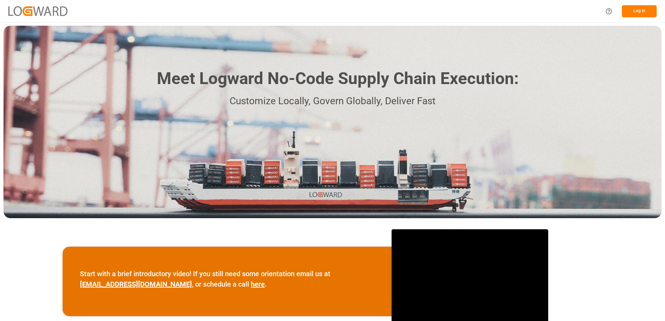 This screenshot has height=321, width=665. What do you see at coordinates (332, 101) in the screenshot?
I see `p: Customize Locally, Govern Globally, Deliver Fast` at bounding box center [332, 101].